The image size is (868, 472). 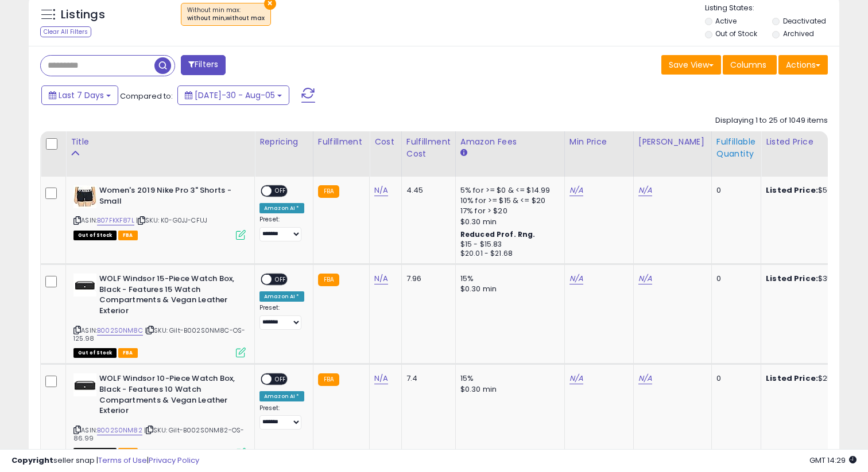 I want to click on span: | SKU: Gilt-B002S0NM82-OS-86.99, so click(x=159, y=434).